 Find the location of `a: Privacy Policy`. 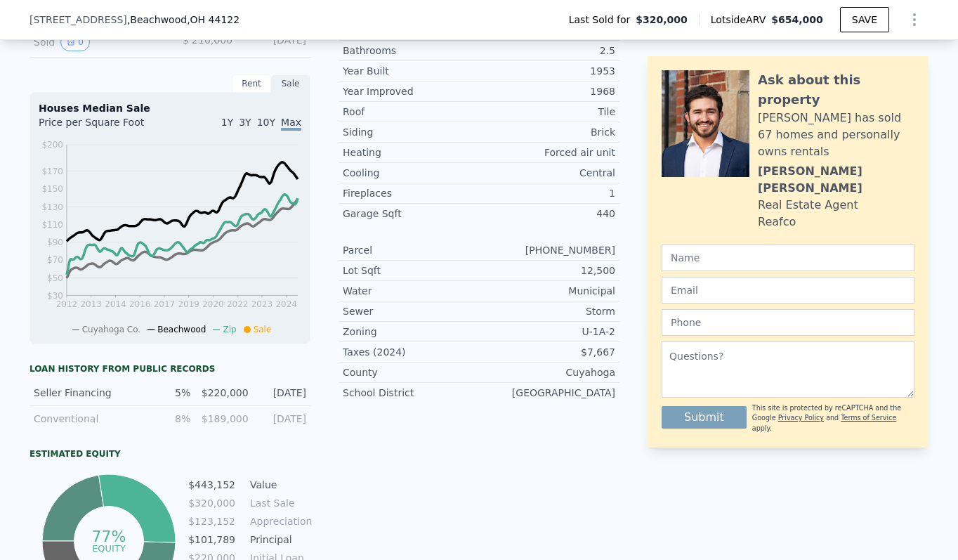

a: Privacy Policy is located at coordinates (801, 417).